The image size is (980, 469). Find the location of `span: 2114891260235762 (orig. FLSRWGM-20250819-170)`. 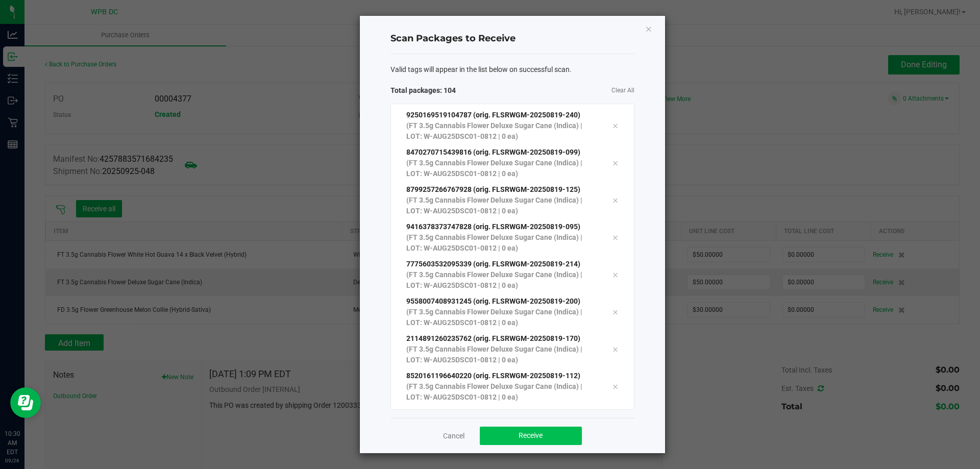

span: 2114891260235762 (orig. FLSRWGM-20250819-170) is located at coordinates (493, 338).